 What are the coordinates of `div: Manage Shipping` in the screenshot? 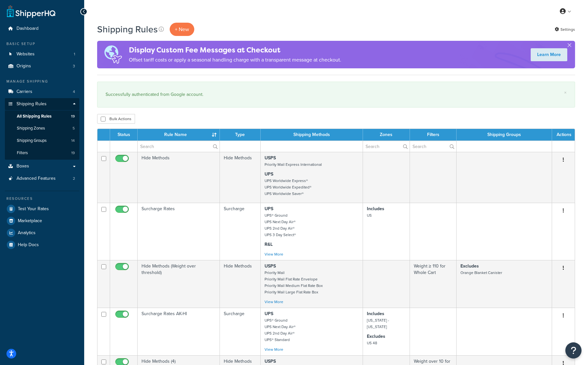 It's located at (42, 81).